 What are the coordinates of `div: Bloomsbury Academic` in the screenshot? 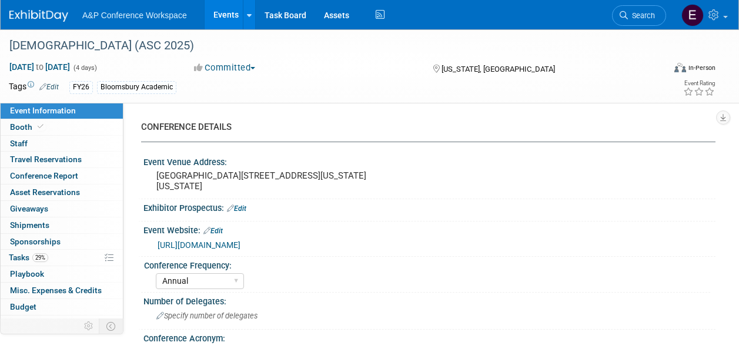 It's located at (136, 87).